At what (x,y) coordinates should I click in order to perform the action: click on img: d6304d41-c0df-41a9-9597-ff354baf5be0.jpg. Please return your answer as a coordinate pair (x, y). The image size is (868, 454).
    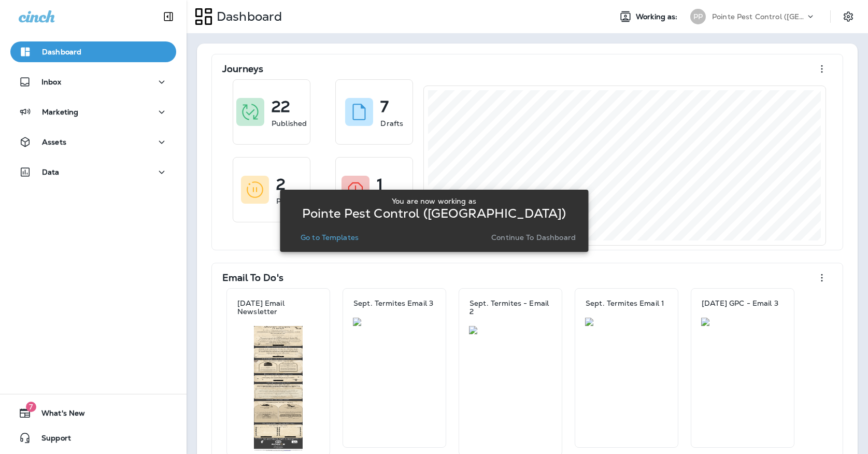
    Looking at the image, I should click on (742, 322).